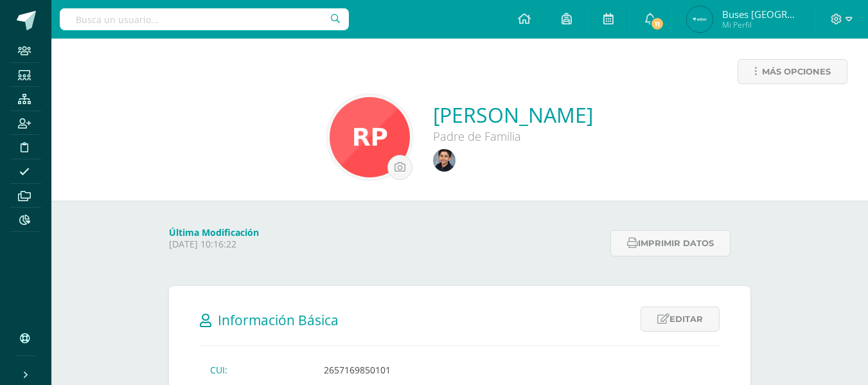 This screenshot has width=868, height=385. I want to click on div: Padre de Familia, so click(513, 136).